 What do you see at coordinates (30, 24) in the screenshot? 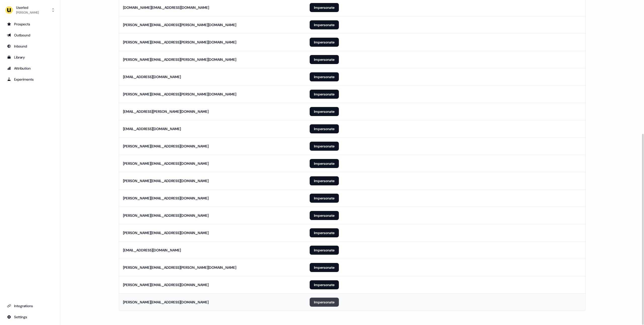
I see `a: Go to prospects` at bounding box center [30, 24].